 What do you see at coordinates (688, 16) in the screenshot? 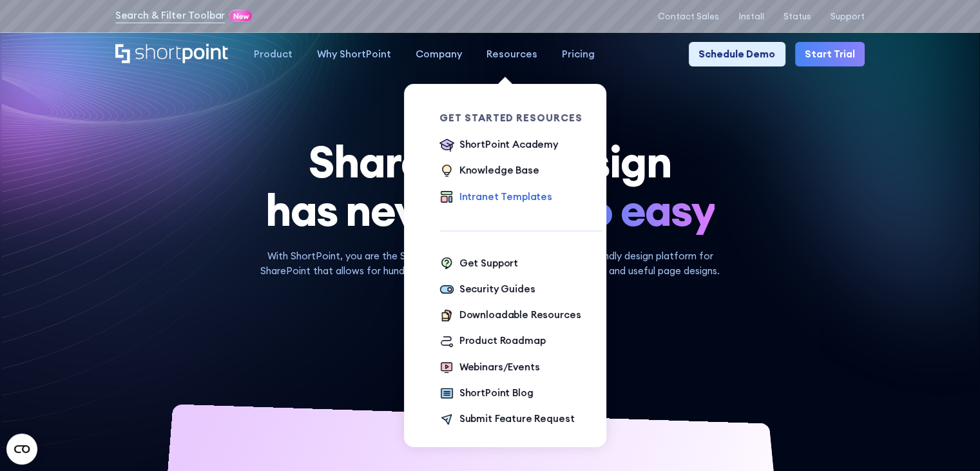
I see `a: Contact Sales` at bounding box center [688, 16].